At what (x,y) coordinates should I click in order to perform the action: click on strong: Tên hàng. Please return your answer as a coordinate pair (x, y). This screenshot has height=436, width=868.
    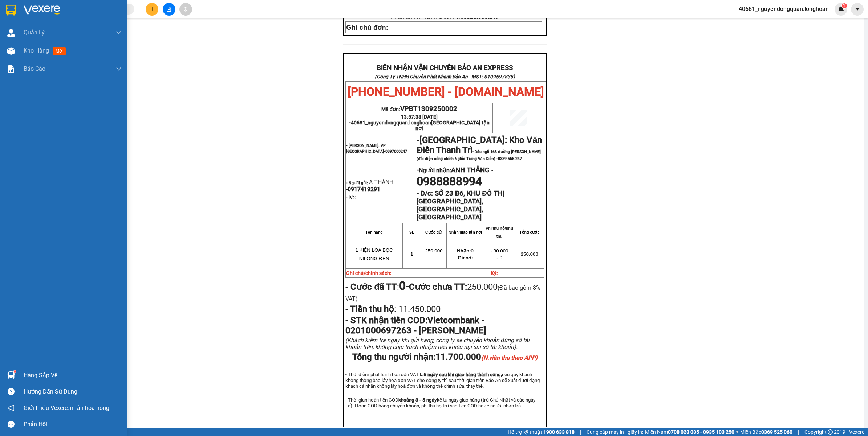
    Looking at the image, I should click on (373, 232).